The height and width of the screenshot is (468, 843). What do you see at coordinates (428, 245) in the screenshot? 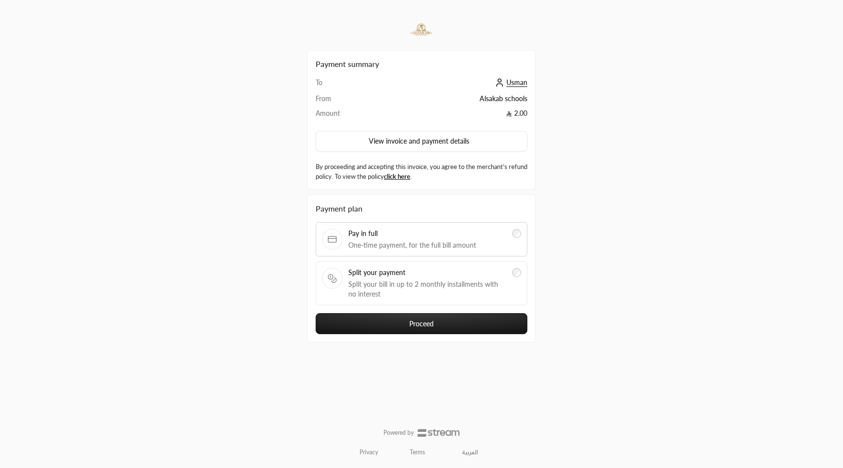
I see `span: One-time payment, for the full bill amount` at bounding box center [428, 245].